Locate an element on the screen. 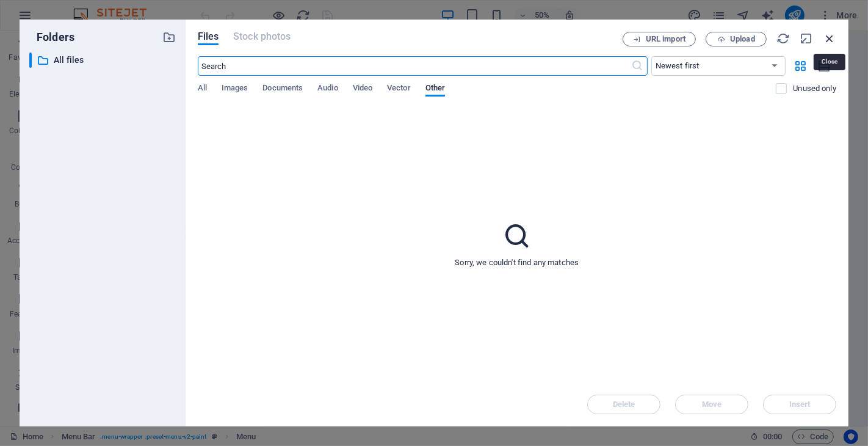 This screenshot has height=446, width=868. span: Upload is located at coordinates (742, 39).